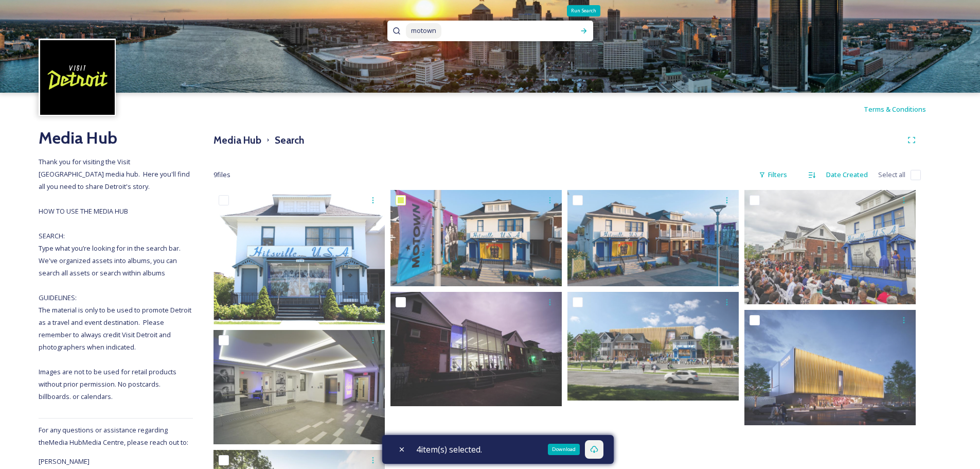  I want to click on span: Select all, so click(892, 174).